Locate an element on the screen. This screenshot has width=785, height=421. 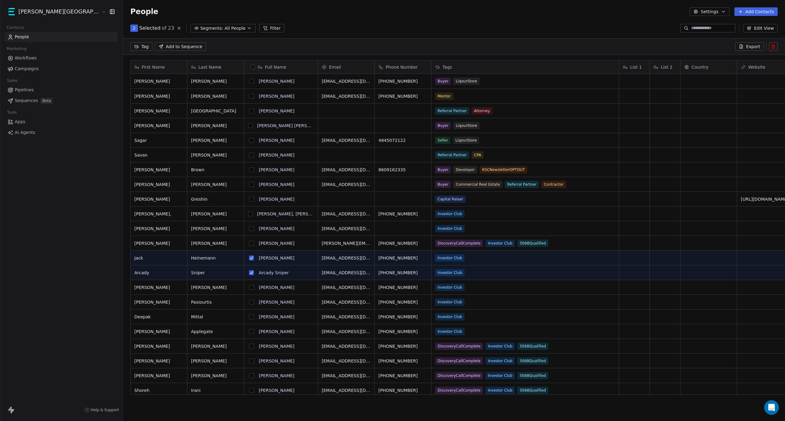
span: Shoreh is located at coordinates (159, 390).